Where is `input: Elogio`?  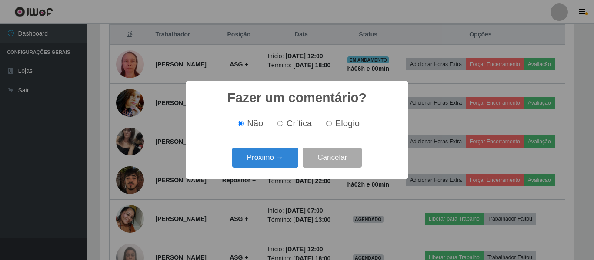
input: Elogio is located at coordinates (329, 123).